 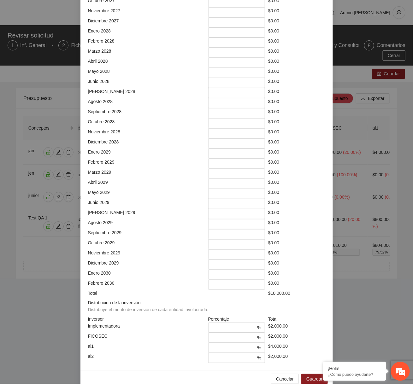 What do you see at coordinates (146, 12) in the screenshot?
I see `div: Noviembre 2027` at bounding box center [146, 12].